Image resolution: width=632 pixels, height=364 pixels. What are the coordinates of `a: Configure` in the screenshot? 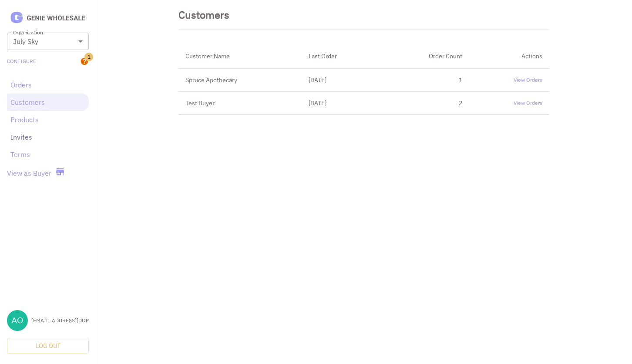 It's located at (22, 62).